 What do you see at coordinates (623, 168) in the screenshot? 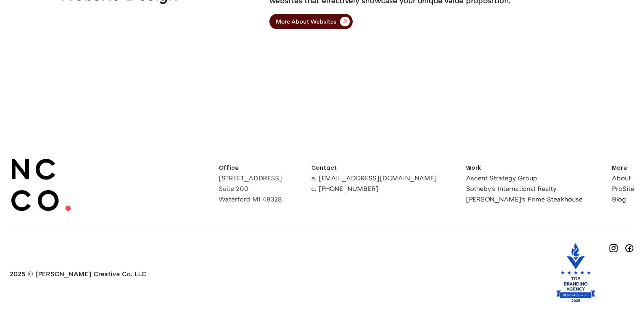
I see `h6: More` at bounding box center [623, 168].